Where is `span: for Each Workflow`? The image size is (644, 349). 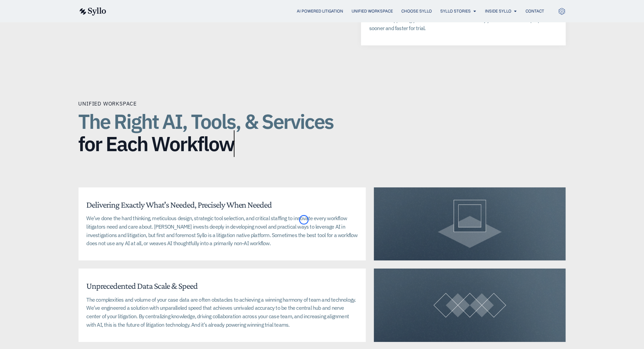 span: for Each Workflow is located at coordinates (156, 144).